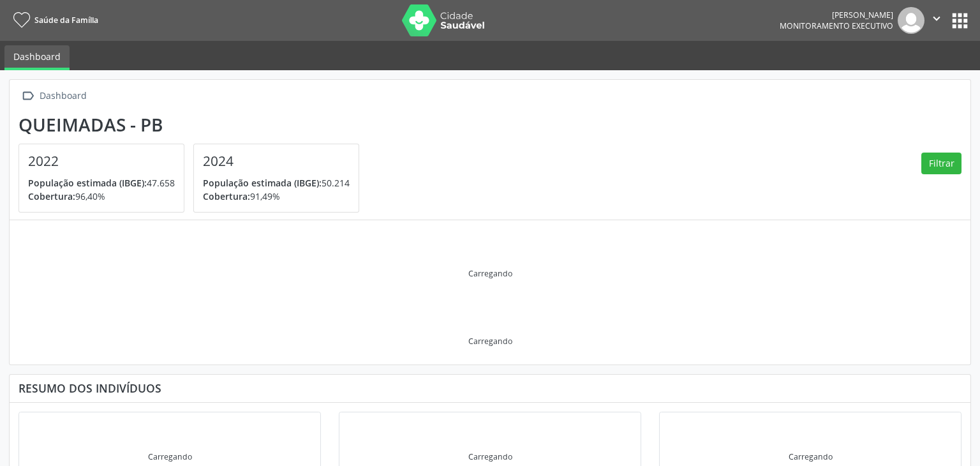 This screenshot has height=466, width=980. I want to click on a: Dashboard, so click(37, 57).